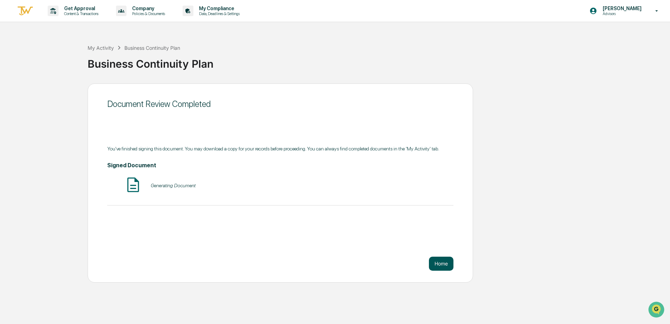  What do you see at coordinates (25, 11) in the screenshot?
I see `img: logo` at bounding box center [25, 11].